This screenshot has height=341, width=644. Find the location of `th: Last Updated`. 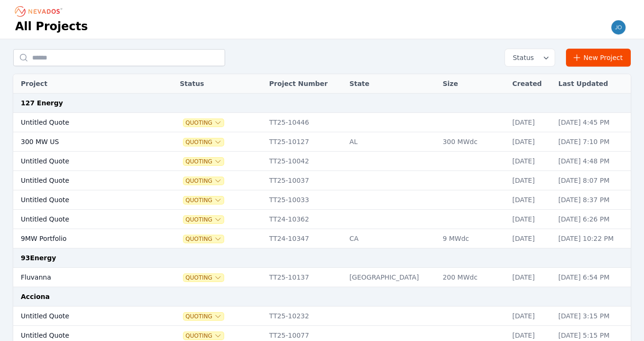

th: Last Updated is located at coordinates (592, 83).